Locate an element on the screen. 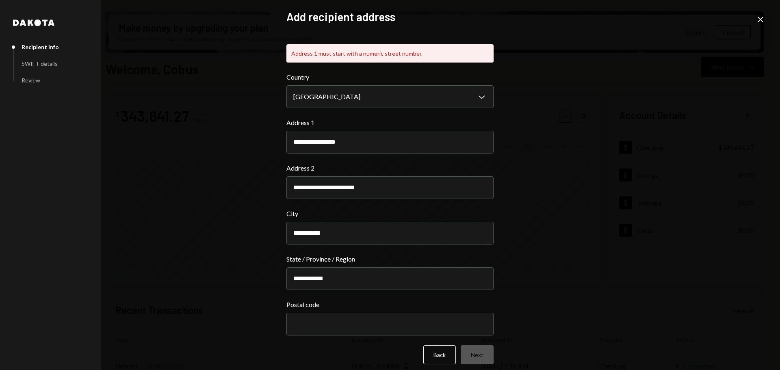 This screenshot has width=780, height=370. label: Address 2 is located at coordinates (390, 168).